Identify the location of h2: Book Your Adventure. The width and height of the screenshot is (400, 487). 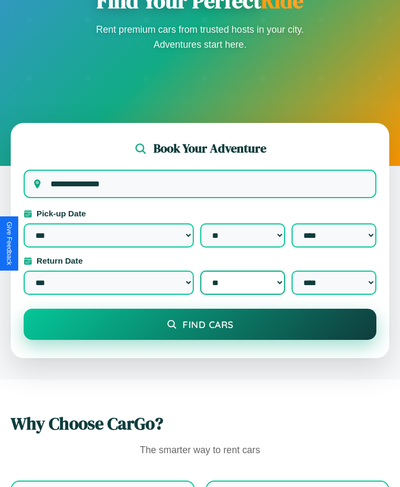
(210, 148).